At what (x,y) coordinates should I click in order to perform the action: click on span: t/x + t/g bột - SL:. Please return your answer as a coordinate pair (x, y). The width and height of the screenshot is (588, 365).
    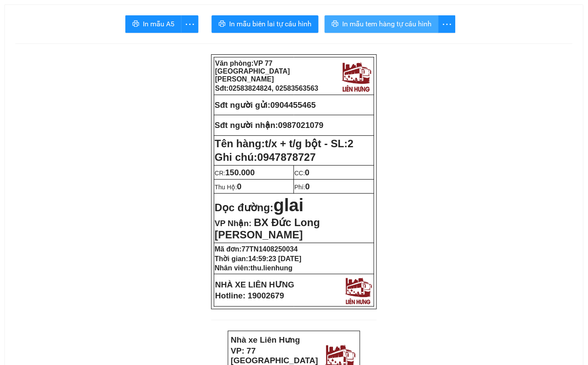
    Looking at the image, I should click on (309, 143).